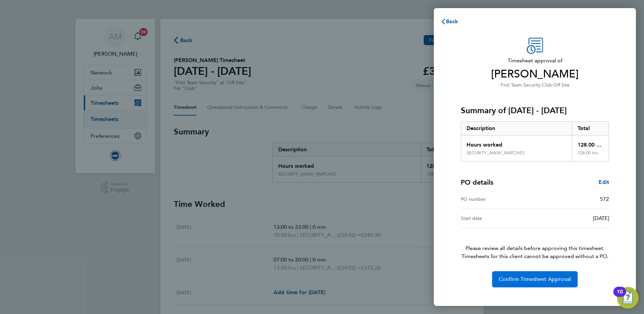 This screenshot has height=314, width=644. What do you see at coordinates (591, 128) in the screenshot?
I see `div: Total` at bounding box center [591, 128].